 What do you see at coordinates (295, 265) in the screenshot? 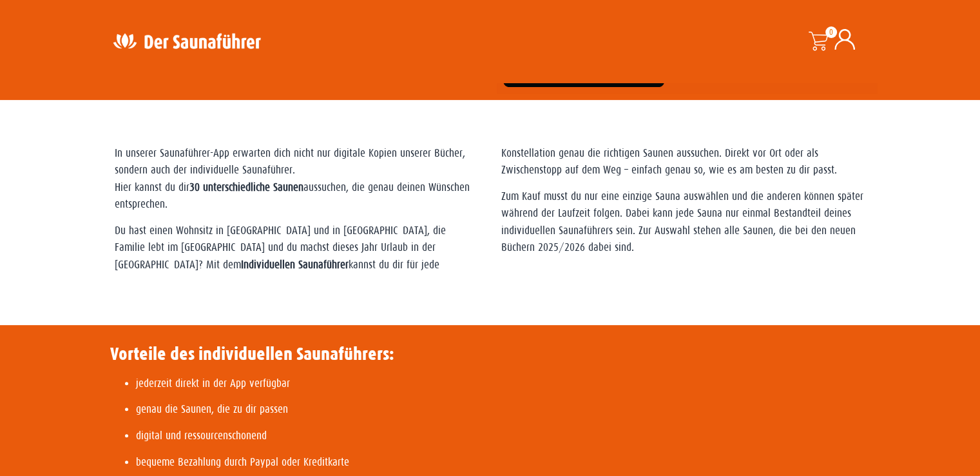
I see `strong: Individuellen Saunaführer` at bounding box center [295, 265].